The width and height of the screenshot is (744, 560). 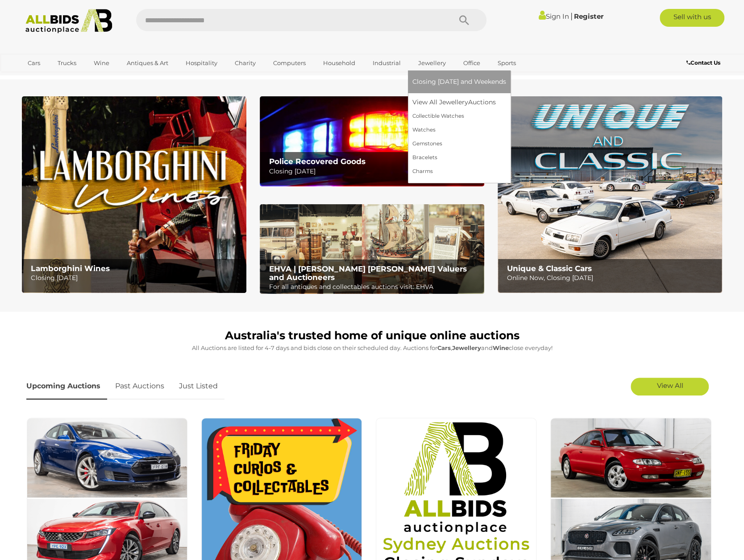 What do you see at coordinates (500, 348) in the screenshot?
I see `strong: Wine` at bounding box center [500, 348].